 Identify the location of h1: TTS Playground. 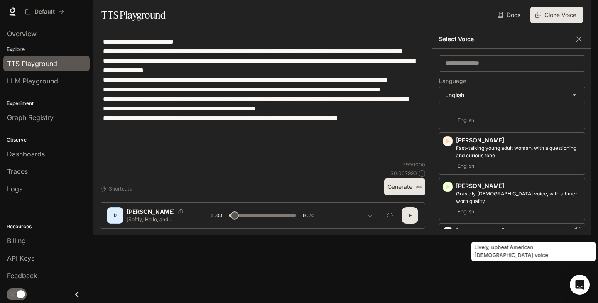
(133, 15).